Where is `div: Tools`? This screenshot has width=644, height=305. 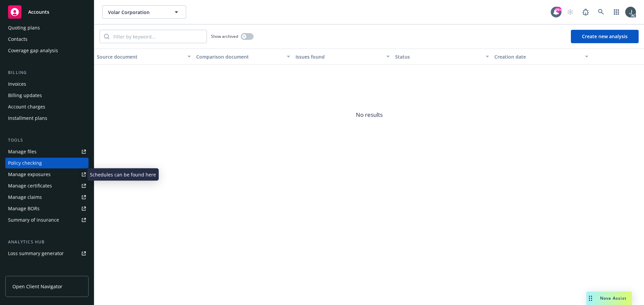 div: Tools is located at coordinates (47, 141).